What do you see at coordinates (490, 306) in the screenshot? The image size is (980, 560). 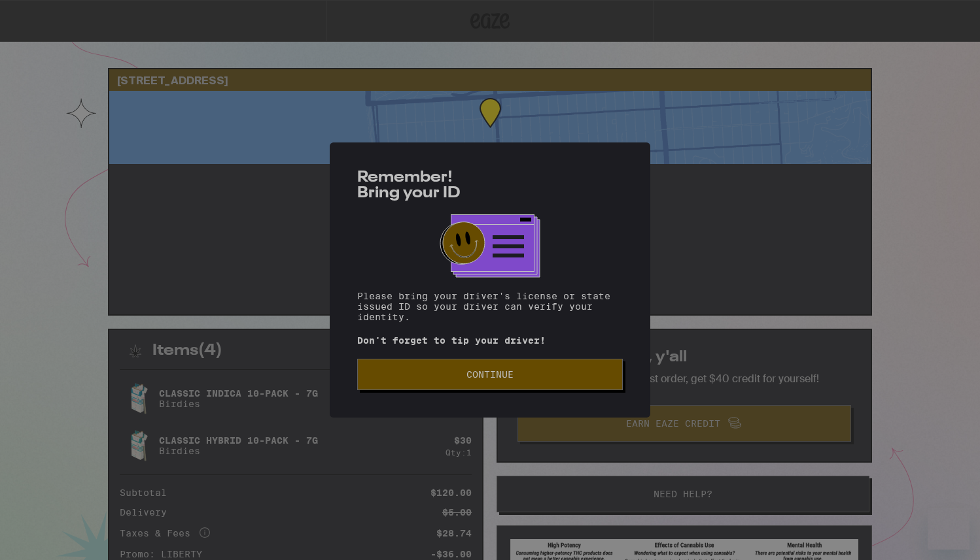 I see `p: Please bring your driver's license or state issued ID so your driver can verify your identity.` at bounding box center [490, 306].